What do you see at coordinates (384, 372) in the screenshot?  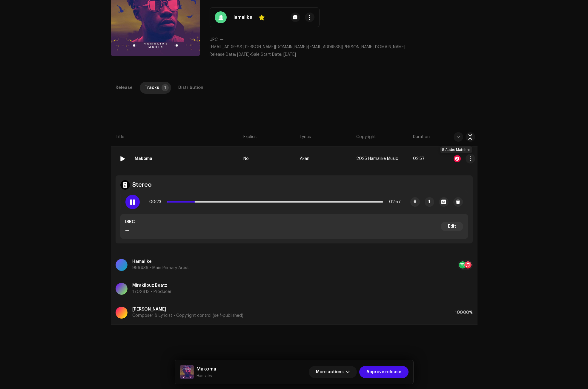 I see `span: Approve release` at bounding box center [384, 372].